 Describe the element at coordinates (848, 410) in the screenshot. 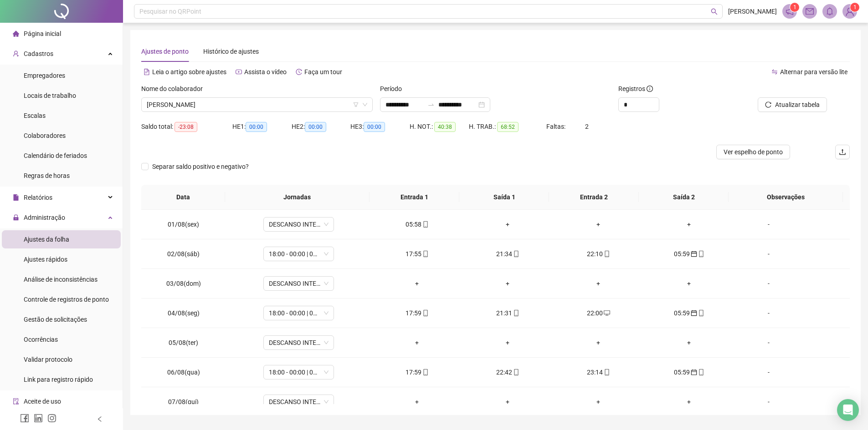

I see `div: Open Intercom Messenger` at that location.